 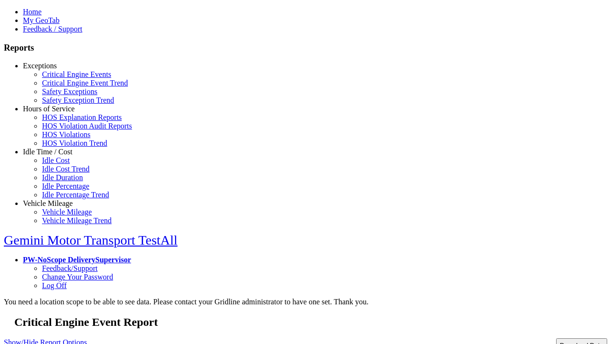 What do you see at coordinates (49, 108) in the screenshot?
I see `a: Hours of Service` at bounding box center [49, 108].